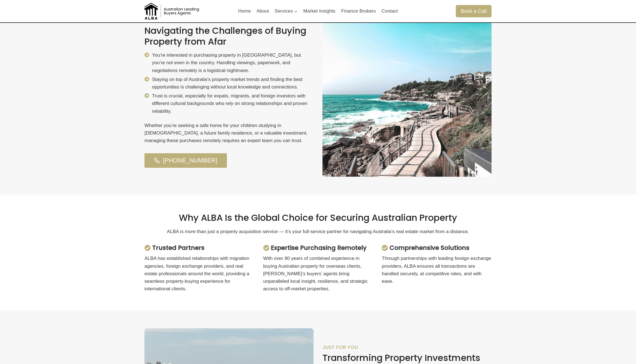 The height and width of the screenshot is (364, 636). I want to click on p: Through partnerships with leading foreign exchange providers, ALBA ensures all transactions are h..., so click(437, 270).